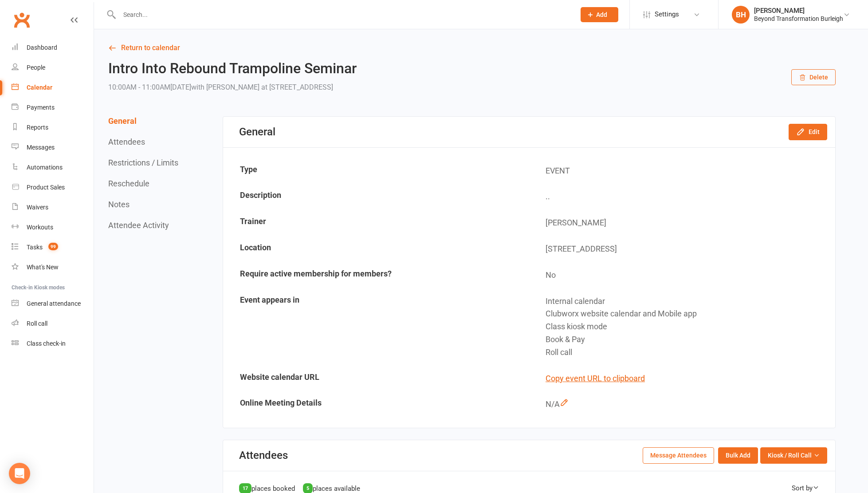 This screenshot has width=868, height=493. Describe the element at coordinates (601, 15) in the screenshot. I see `span: Add` at that location.